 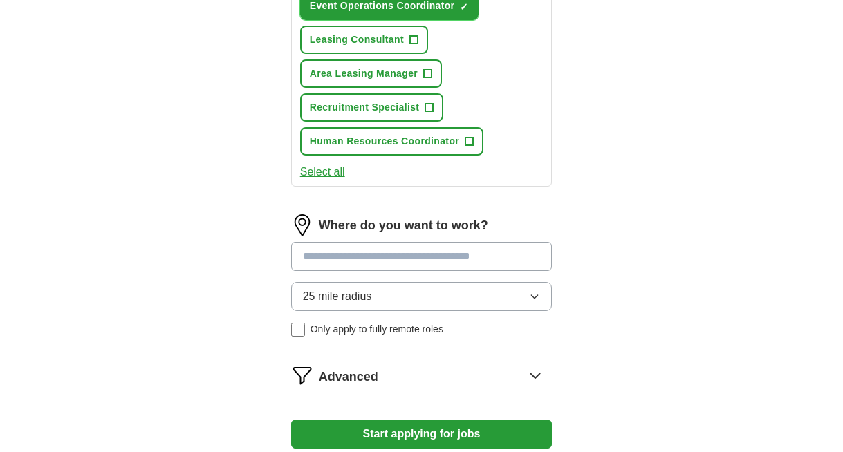 I want to click on button: Area Leasing Manager, so click(x=371, y=73).